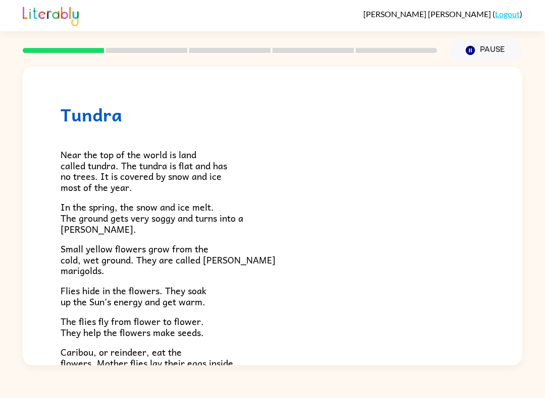  Describe the element at coordinates (485, 50) in the screenshot. I see `button: Pause` at that location.